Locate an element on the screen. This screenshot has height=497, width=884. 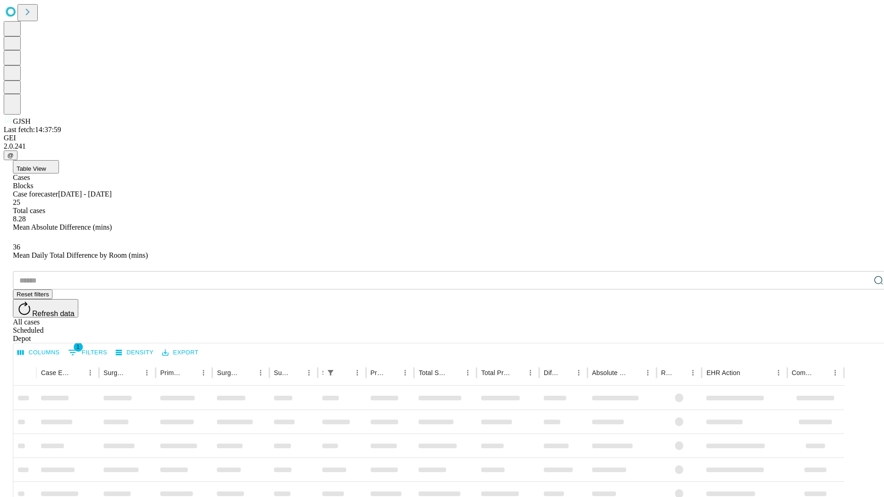
div: 1 active filter is located at coordinates (331, 373).